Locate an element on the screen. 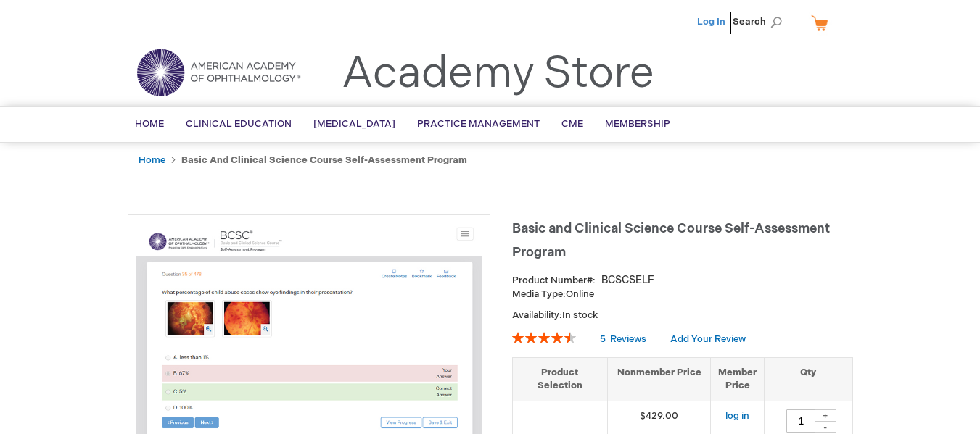 This screenshot has height=434, width=980. a: log in is located at coordinates (737, 416).